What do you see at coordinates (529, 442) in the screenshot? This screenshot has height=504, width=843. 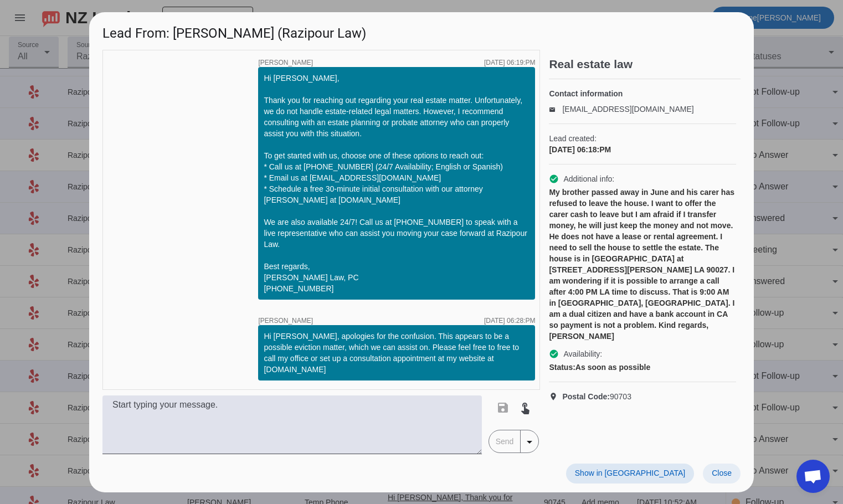 I see `mat-icon: arrow_drop_down` at bounding box center [529, 442].